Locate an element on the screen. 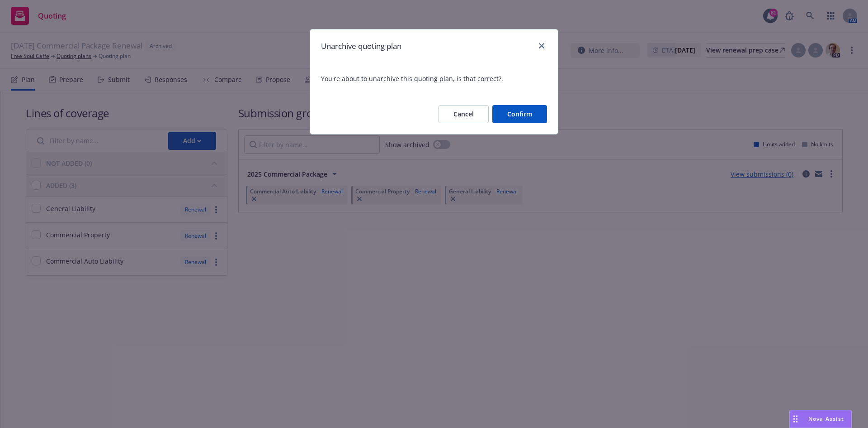 This screenshot has height=428, width=868. div: Drag to move is located at coordinates (795, 419).